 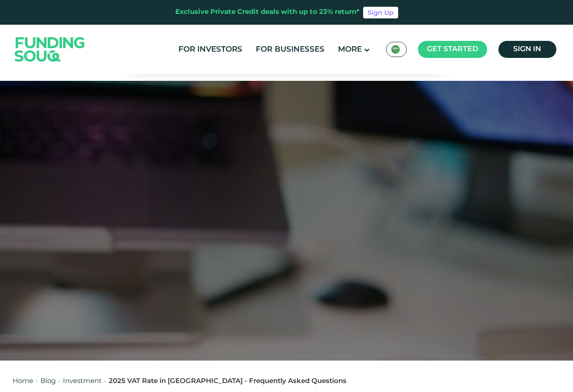 I want to click on span: More, so click(x=350, y=49).